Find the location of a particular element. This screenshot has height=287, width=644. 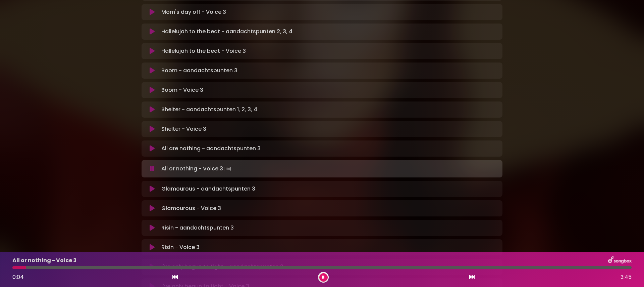

p: Shelter - aandachtspunten 1, 2, 3, 4 is located at coordinates (210, 109).